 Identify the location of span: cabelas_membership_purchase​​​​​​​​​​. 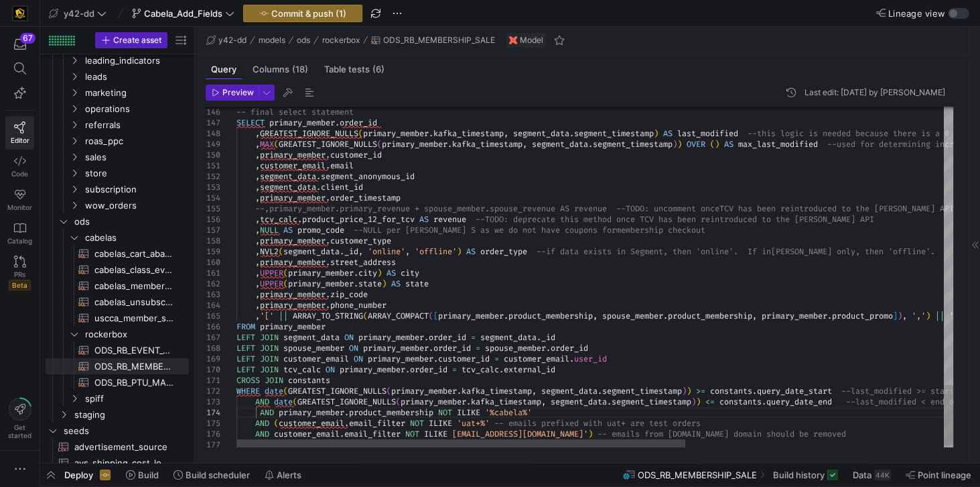
(134, 286).